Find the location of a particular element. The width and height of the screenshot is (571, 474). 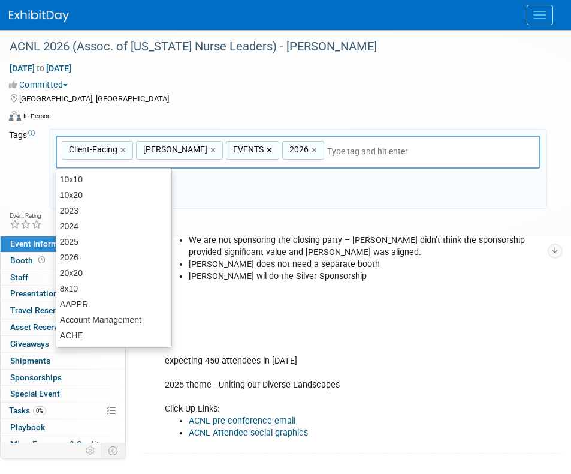

span: Shipments is located at coordinates (30, 360).